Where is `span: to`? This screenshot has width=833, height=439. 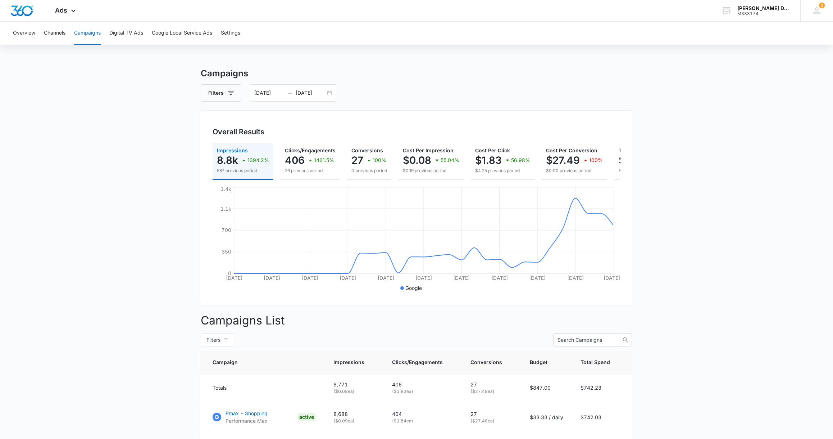
span: to is located at coordinates (290, 93).